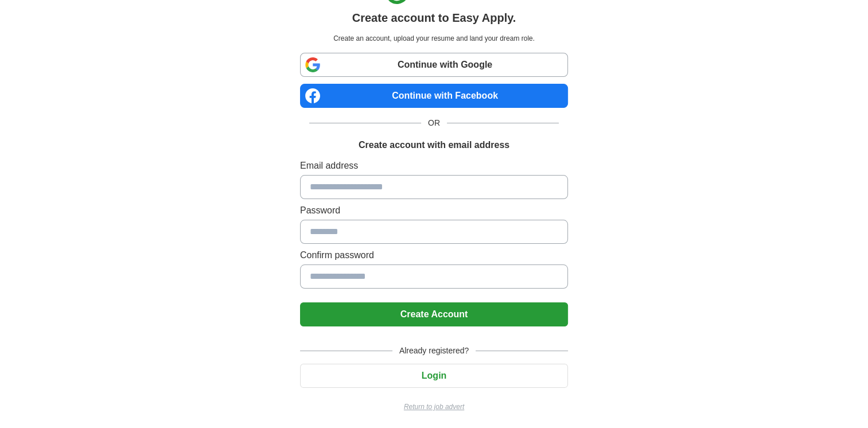 The height and width of the screenshot is (428, 868). I want to click on a: Return to job advert, so click(434, 407).